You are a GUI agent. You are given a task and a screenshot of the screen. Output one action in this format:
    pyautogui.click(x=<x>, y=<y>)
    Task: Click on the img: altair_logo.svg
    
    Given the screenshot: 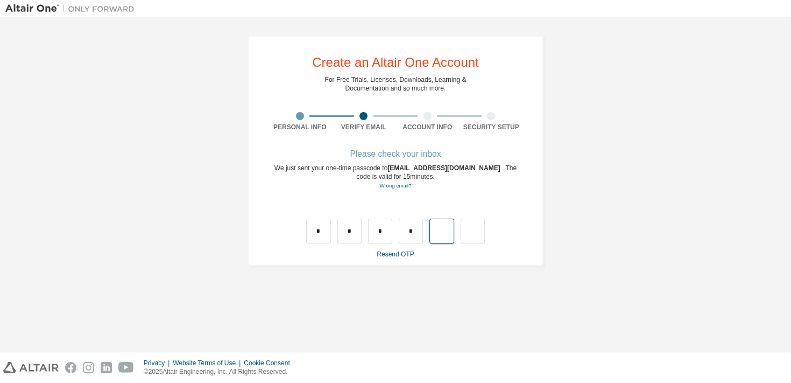 What is the action you would take?
    pyautogui.click(x=31, y=367)
    